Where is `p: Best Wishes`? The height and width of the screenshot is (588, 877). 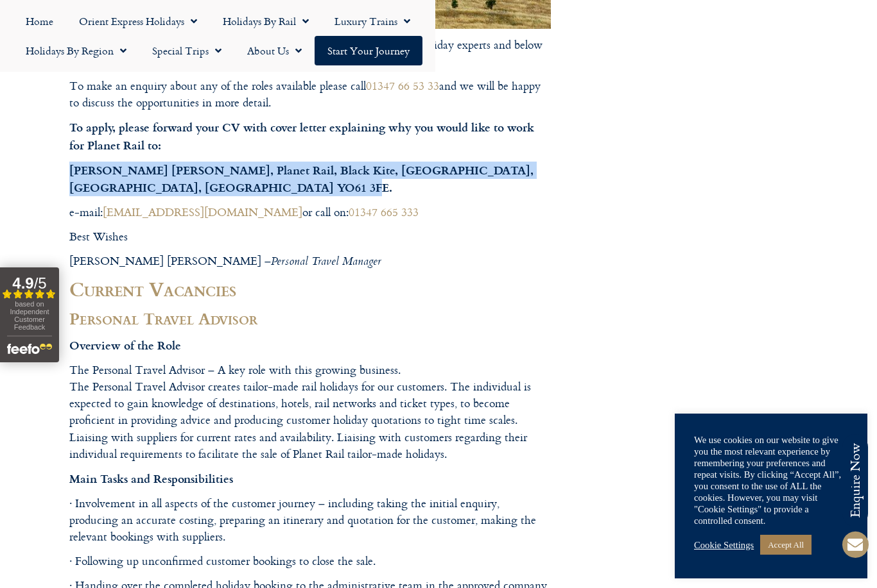
p: Best Wishes is located at coordinates (310, 237).